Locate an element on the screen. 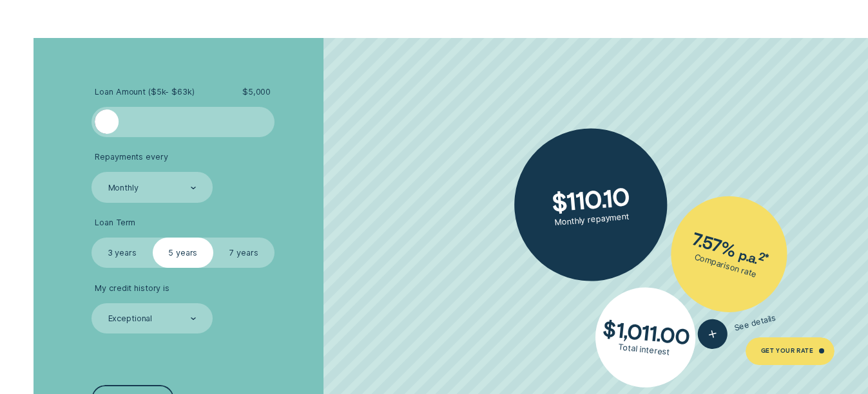 This screenshot has height=394, width=868. label: 5 years is located at coordinates (183, 252).